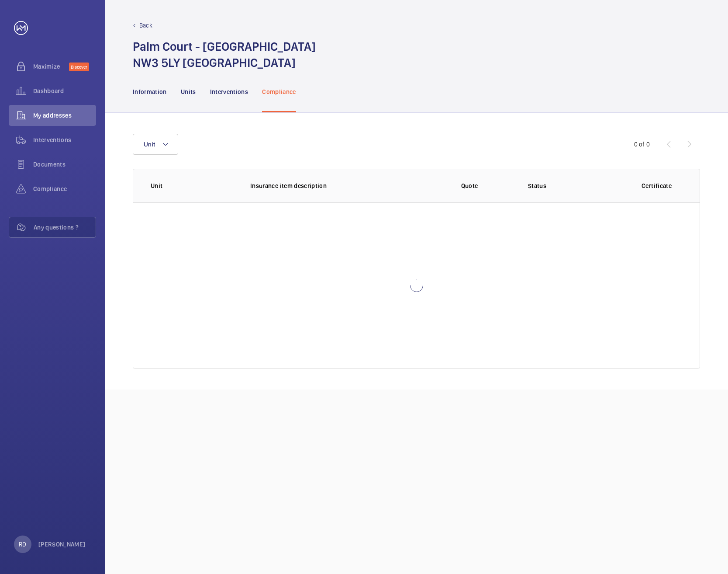  I want to click on span: Dashboard, so click(65, 91).